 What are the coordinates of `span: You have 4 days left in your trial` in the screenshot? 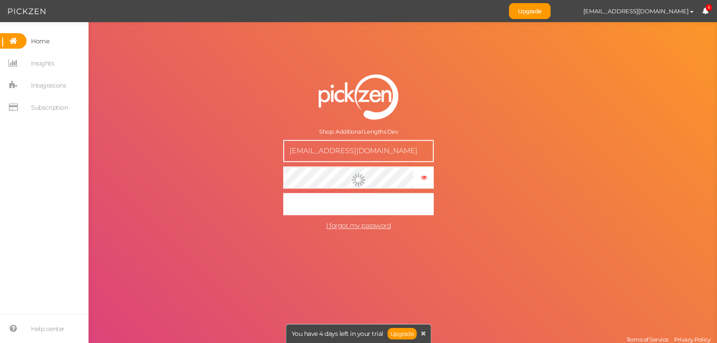 It's located at (337, 334).